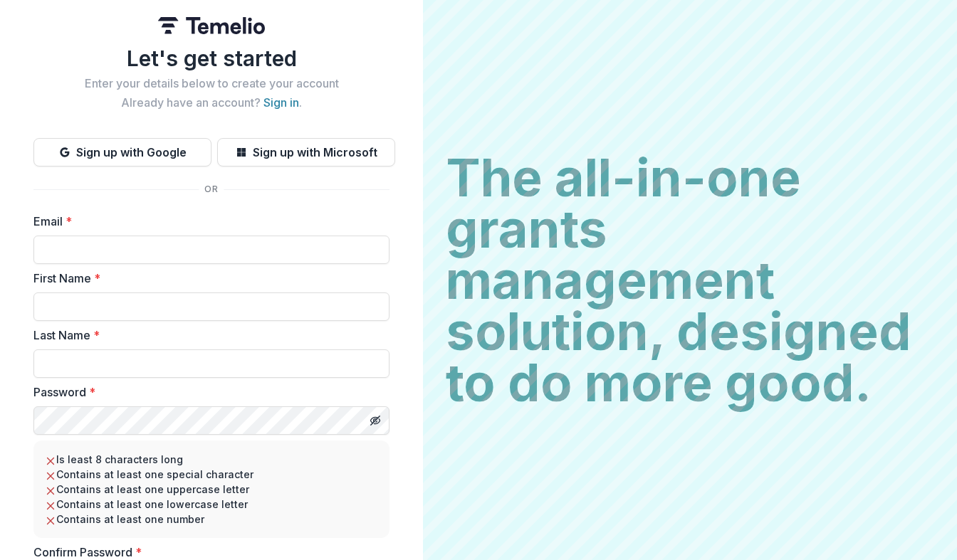  Describe the element at coordinates (306, 152) in the screenshot. I see `button: Sign up with Microsoft` at that location.